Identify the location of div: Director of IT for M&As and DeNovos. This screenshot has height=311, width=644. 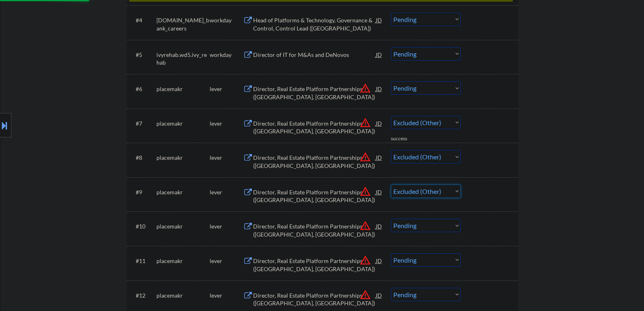
(315, 55).